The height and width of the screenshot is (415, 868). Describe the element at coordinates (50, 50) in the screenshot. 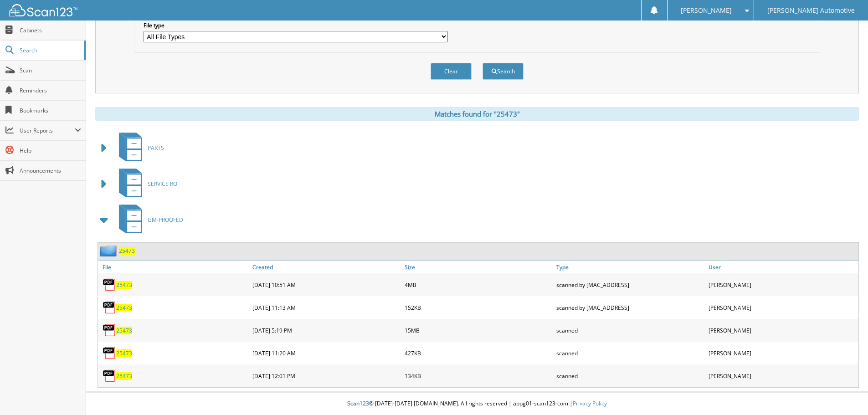

I see `span: Search` at that location.